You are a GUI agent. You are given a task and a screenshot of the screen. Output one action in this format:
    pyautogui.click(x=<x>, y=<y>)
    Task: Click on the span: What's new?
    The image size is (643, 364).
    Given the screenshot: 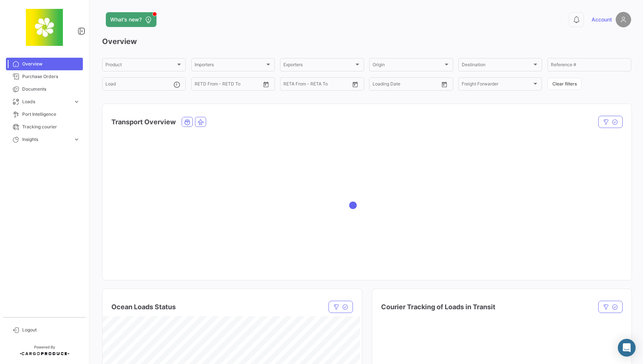 What is the action you would take?
    pyautogui.click(x=126, y=20)
    